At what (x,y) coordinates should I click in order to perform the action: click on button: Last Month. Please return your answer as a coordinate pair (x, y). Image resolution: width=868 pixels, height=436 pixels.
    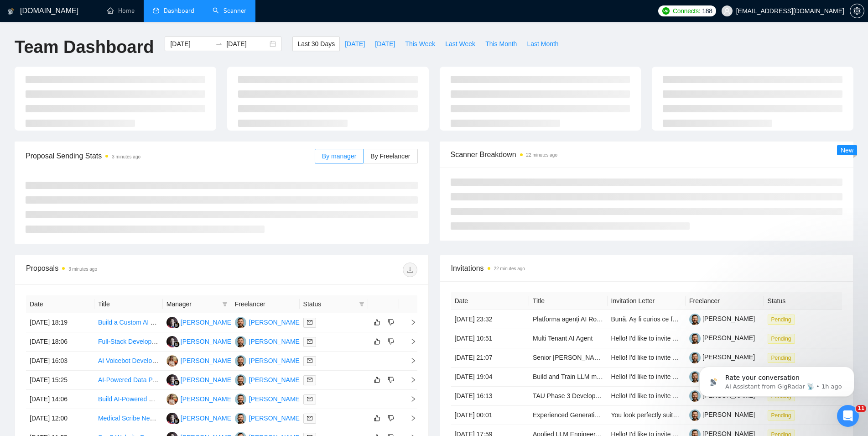
    Looking at the image, I should click on (542, 44).